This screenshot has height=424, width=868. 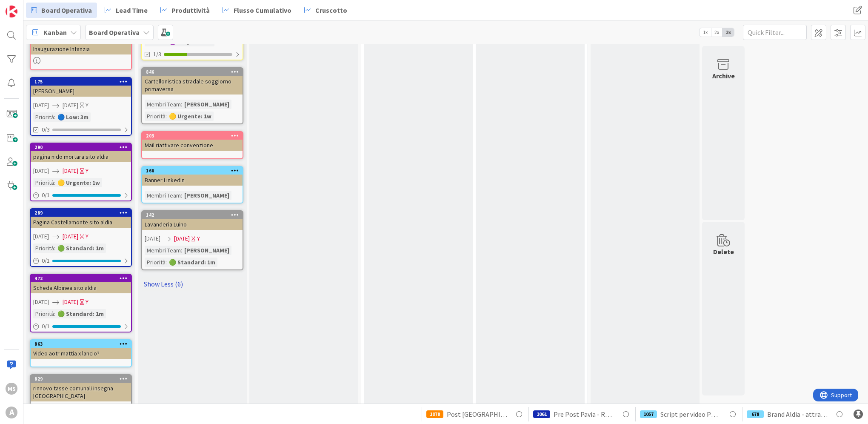 What do you see at coordinates (11, 412) in the screenshot?
I see `div: A` at bounding box center [11, 412].